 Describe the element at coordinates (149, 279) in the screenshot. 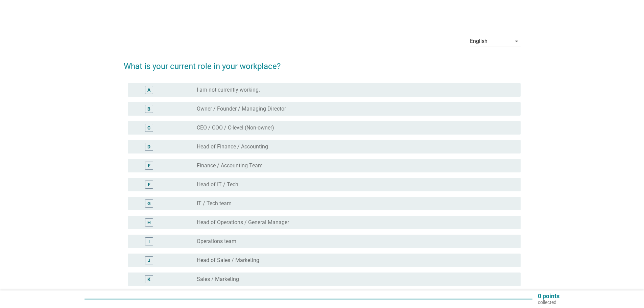

I see `div: K` at that location.